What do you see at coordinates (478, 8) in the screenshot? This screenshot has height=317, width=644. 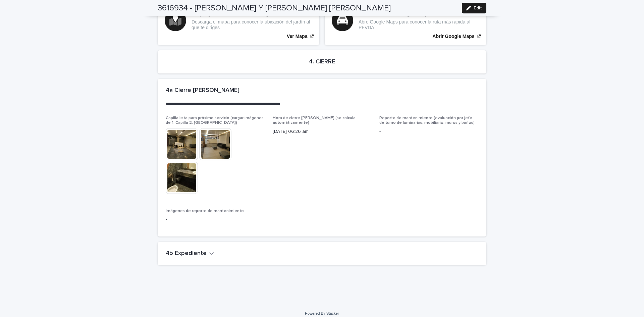 I see `span: Edit` at bounding box center [478, 8].